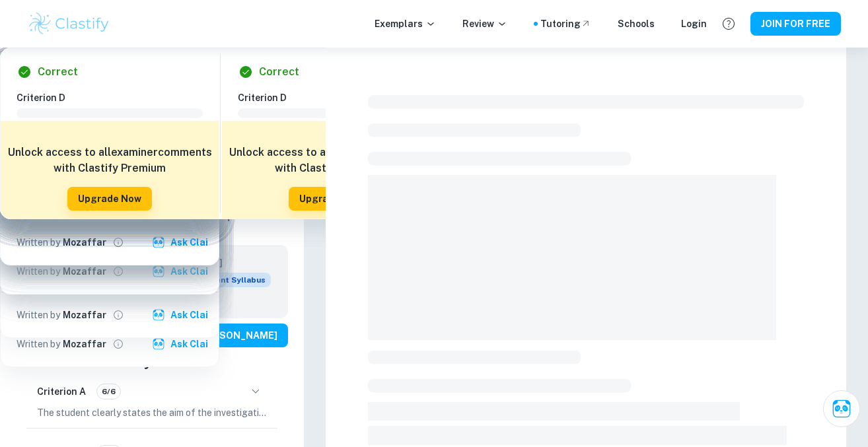 The height and width of the screenshot is (447, 868). Describe the element at coordinates (795, 24) in the screenshot. I see `button: JOIN FOR FREE` at that location.